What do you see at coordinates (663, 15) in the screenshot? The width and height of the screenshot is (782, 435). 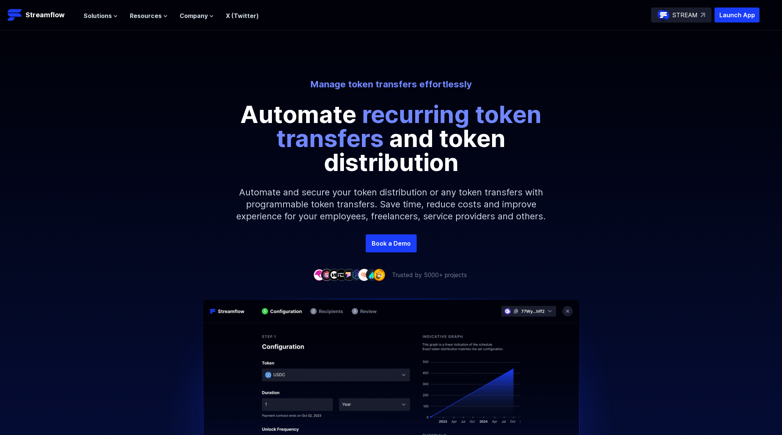 I see `img: streamflow-logo-circle.png` at bounding box center [663, 15].